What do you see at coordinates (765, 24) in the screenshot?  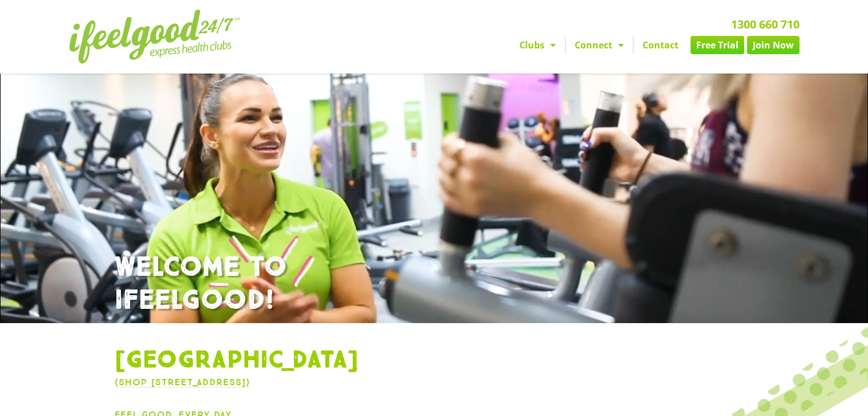 I see `a: 1300 660 710` at bounding box center [765, 24].